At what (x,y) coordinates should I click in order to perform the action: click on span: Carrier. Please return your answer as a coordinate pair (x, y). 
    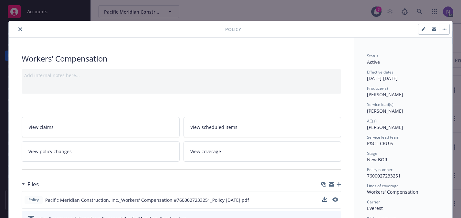
    Looking at the image, I should click on (374, 201).